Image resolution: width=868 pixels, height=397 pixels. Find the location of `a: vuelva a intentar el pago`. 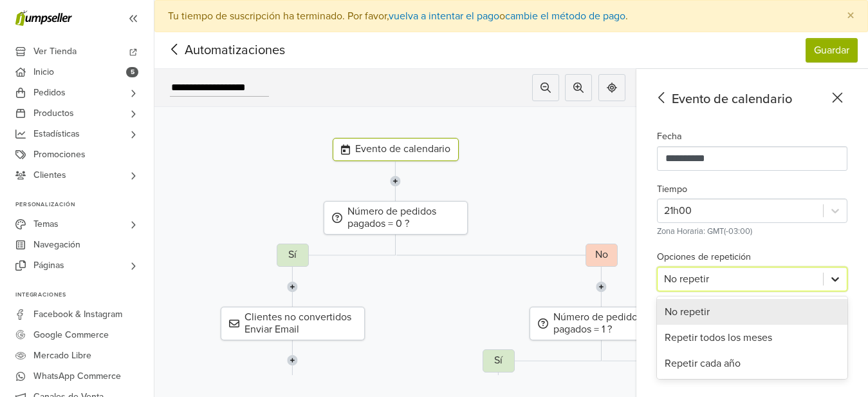

a: vuelva a intentar el pago is located at coordinates (444, 16).